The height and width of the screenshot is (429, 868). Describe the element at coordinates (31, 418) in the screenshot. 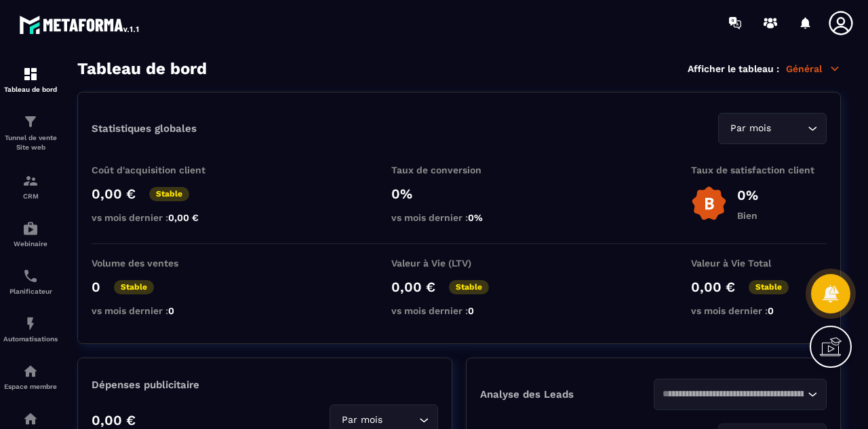

I see `img: social-network` at that location.